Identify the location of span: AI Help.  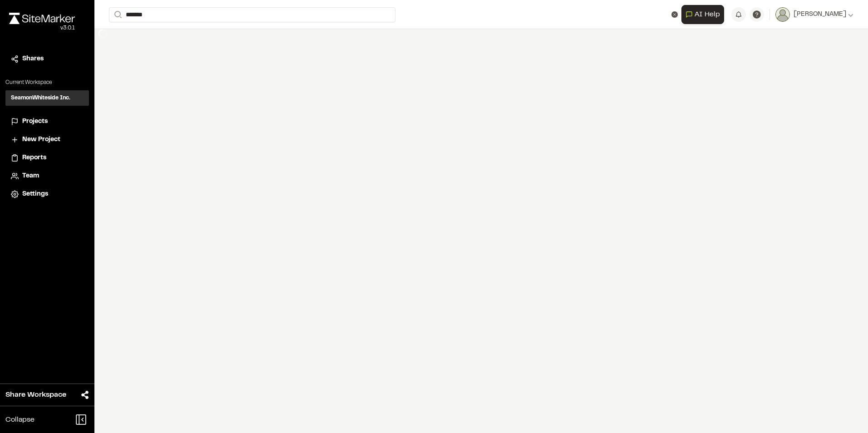
(707, 15).